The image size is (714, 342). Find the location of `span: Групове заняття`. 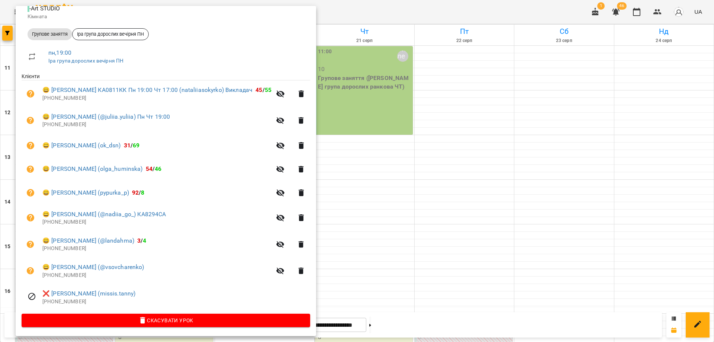

span: Групове заняття is located at coordinates (50, 34).